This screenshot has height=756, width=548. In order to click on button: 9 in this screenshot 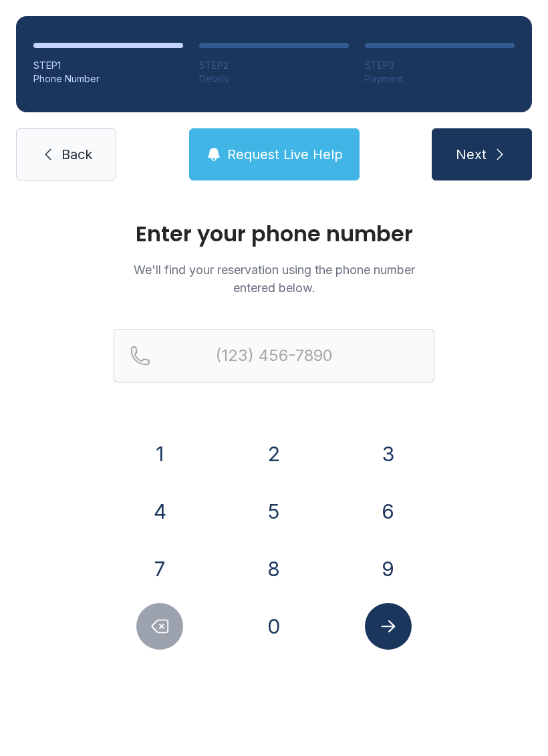, I will do `click(388, 569)`.